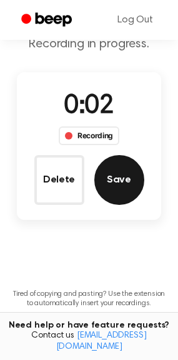 The image size is (178, 360). What do you see at coordinates (88, 341) in the screenshot?
I see `span: Contact us` at bounding box center [88, 341].